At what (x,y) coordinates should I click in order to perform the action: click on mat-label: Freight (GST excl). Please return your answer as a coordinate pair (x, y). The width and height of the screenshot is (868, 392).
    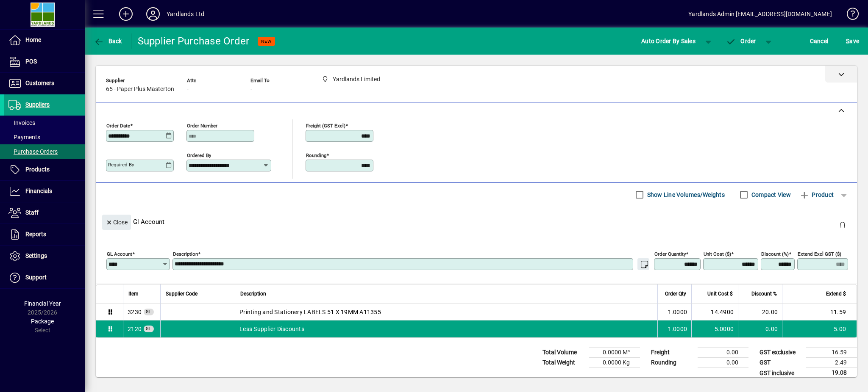
    Looking at the image, I should click on (325, 126).